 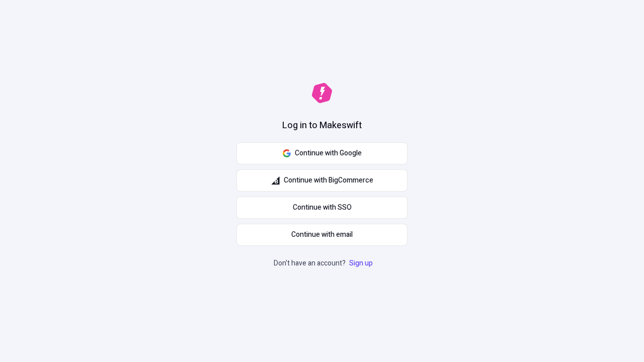 I want to click on button: Continue with BigCommerce, so click(x=322, y=180).